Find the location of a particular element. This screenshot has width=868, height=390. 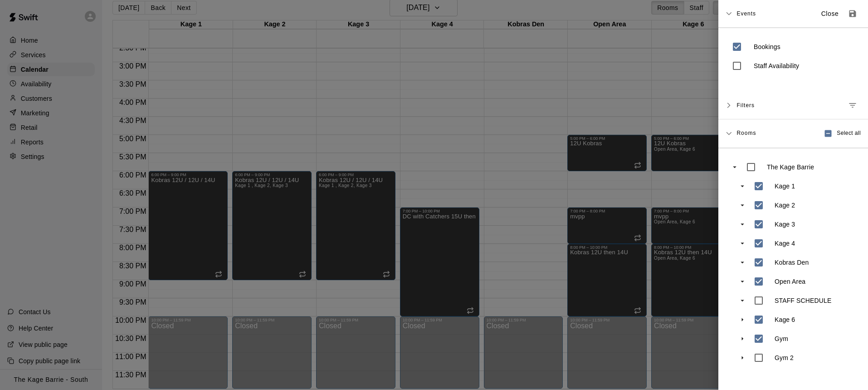

p: Gym 2 is located at coordinates (784, 357).